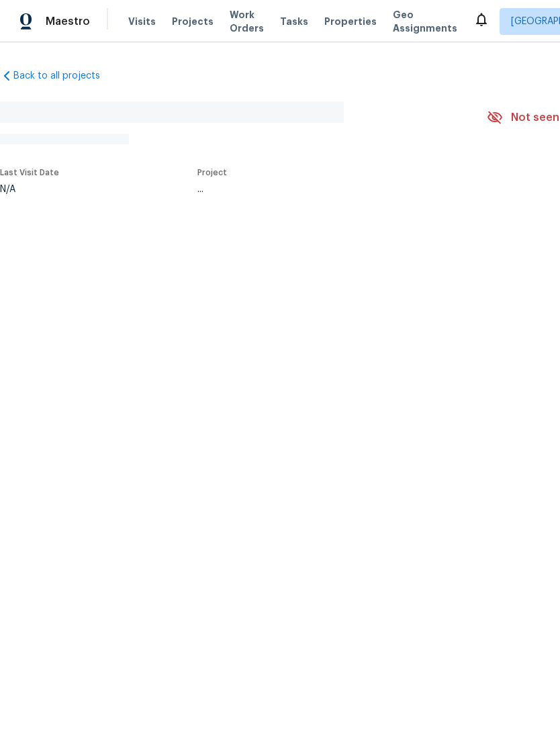 This screenshot has height=730, width=560. I want to click on span: Project, so click(212, 172).